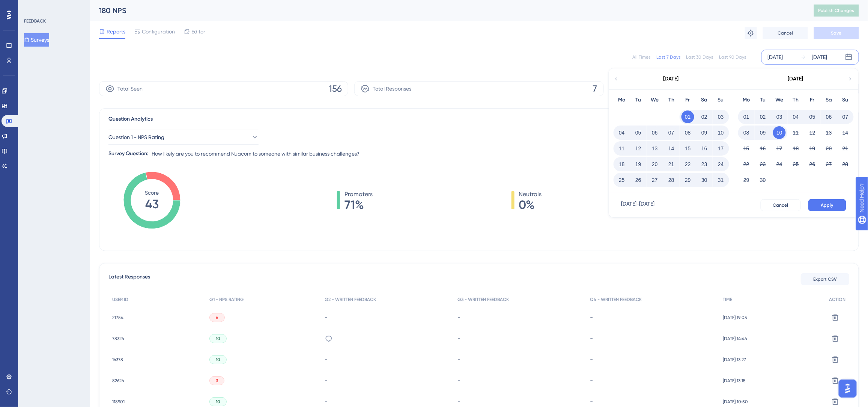  I want to click on span: 71%, so click(358, 205).